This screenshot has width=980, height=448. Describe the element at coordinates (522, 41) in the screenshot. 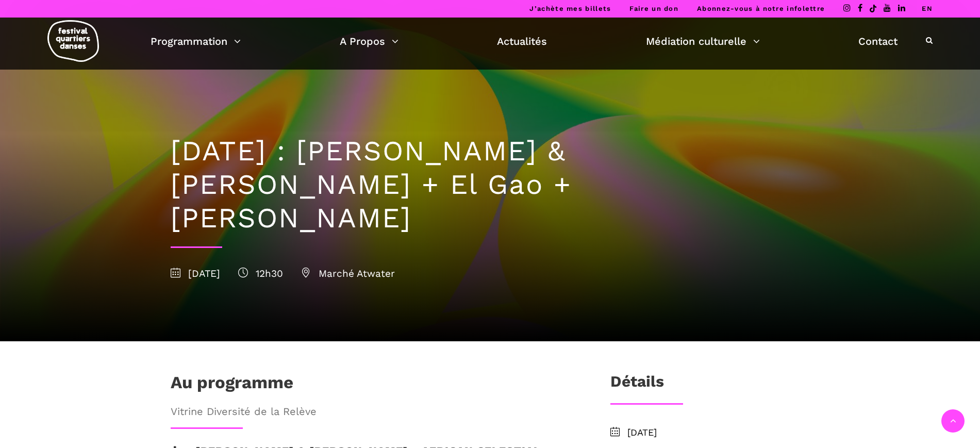

I see `a: Actualités` at that location.